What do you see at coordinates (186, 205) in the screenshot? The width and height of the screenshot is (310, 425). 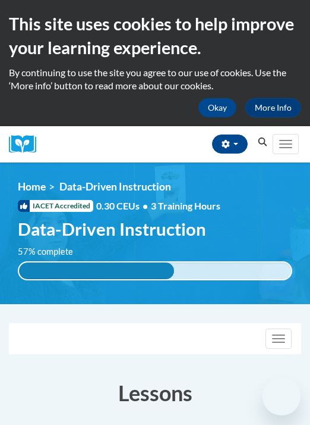 I see `span: 3 Training Hours` at bounding box center [186, 205].